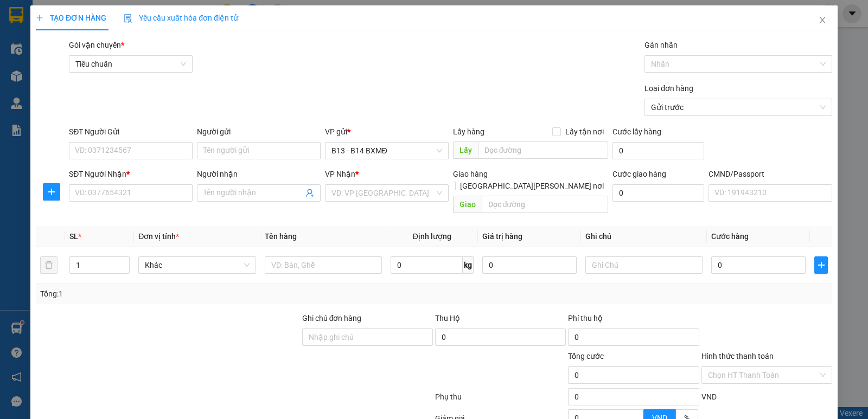  Describe the element at coordinates (586, 356) in the screenshot. I see `span: Tổng cước` at that location.